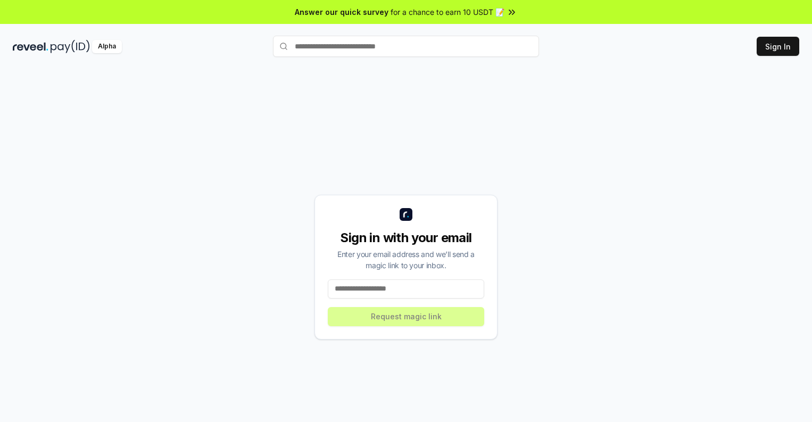  I want to click on div: Sign in with your email, so click(406, 238).